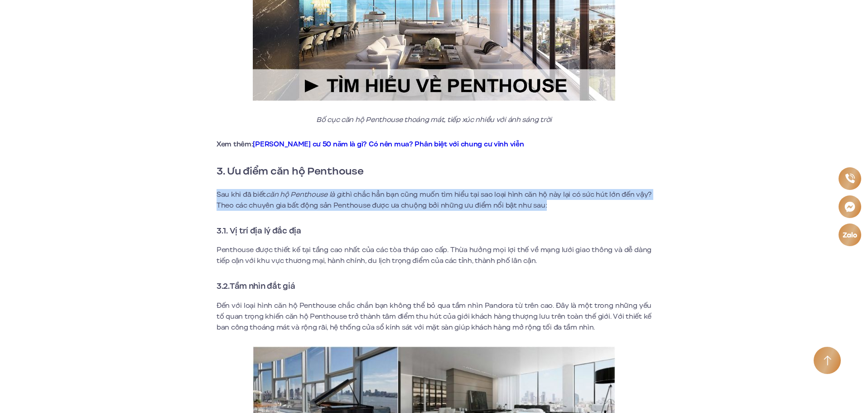 This screenshot has width=868, height=413. Describe the element at coordinates (434, 200) in the screenshot. I see `p: Sau khi đã biết thì chắc hẳn bạn cũng muốn tìm hiểu tại sao loại hình căn hộ này lại có sức hút l...` at that location.